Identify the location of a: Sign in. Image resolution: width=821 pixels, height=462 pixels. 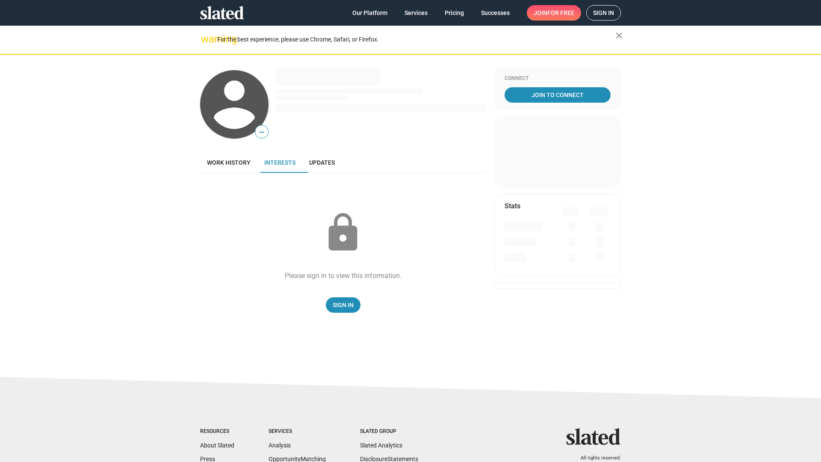
(603, 13).